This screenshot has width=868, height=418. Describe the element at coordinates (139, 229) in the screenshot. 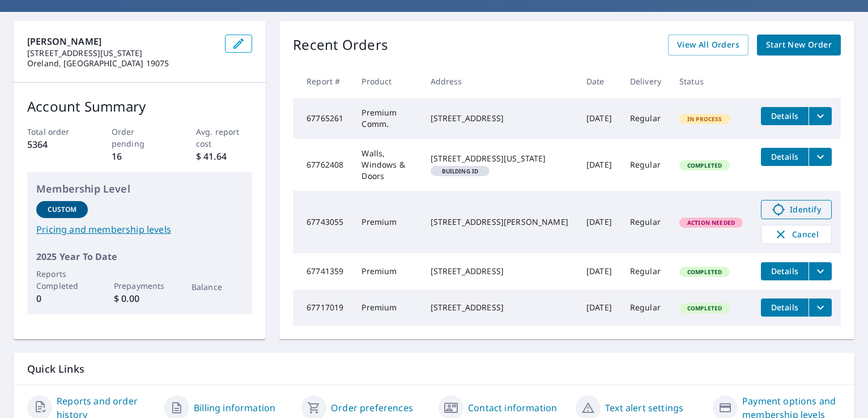

I see `a: Pricing and membership levels` at that location.